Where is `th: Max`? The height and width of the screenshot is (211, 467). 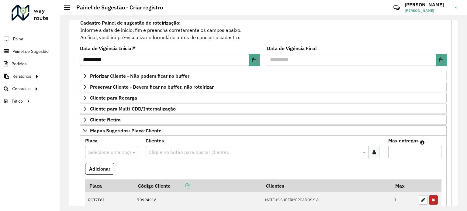 th: Max is located at coordinates (404, 186).